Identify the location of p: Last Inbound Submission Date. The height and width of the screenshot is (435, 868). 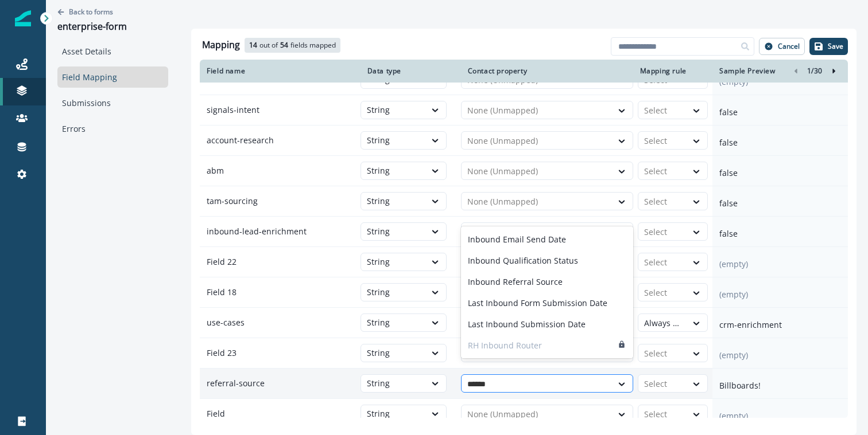
(526, 324).